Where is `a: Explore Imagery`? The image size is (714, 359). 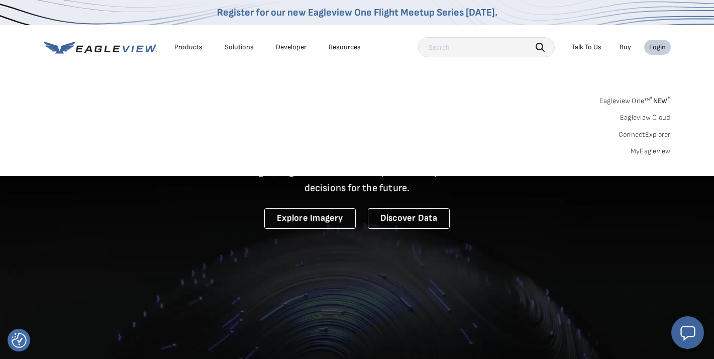 a: Explore Imagery is located at coordinates (310, 218).